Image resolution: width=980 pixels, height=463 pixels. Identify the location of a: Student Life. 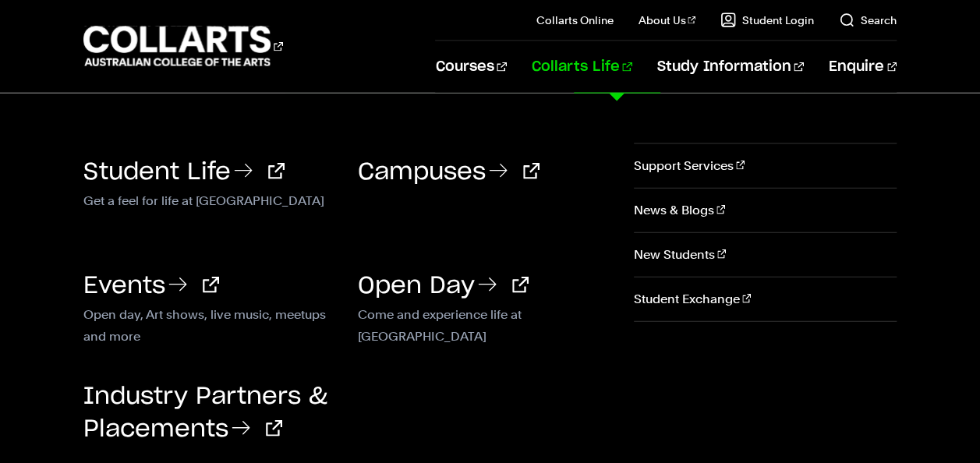
(184, 172).